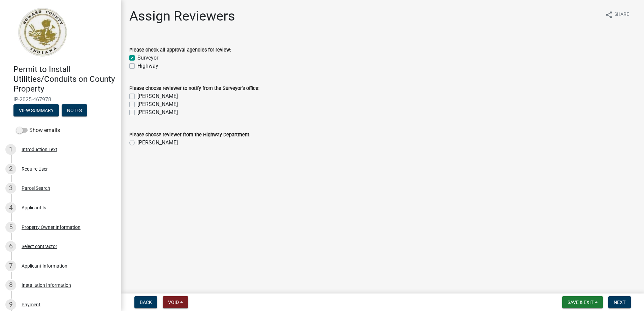  Describe the element at coordinates (39, 150) in the screenshot. I see `div: Introduction Text` at that location.